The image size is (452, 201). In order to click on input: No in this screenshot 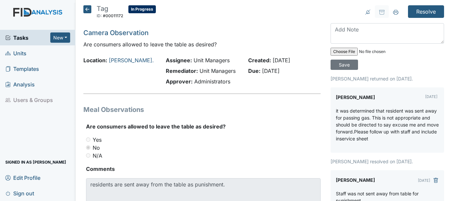, I will do `click(88, 147)`.